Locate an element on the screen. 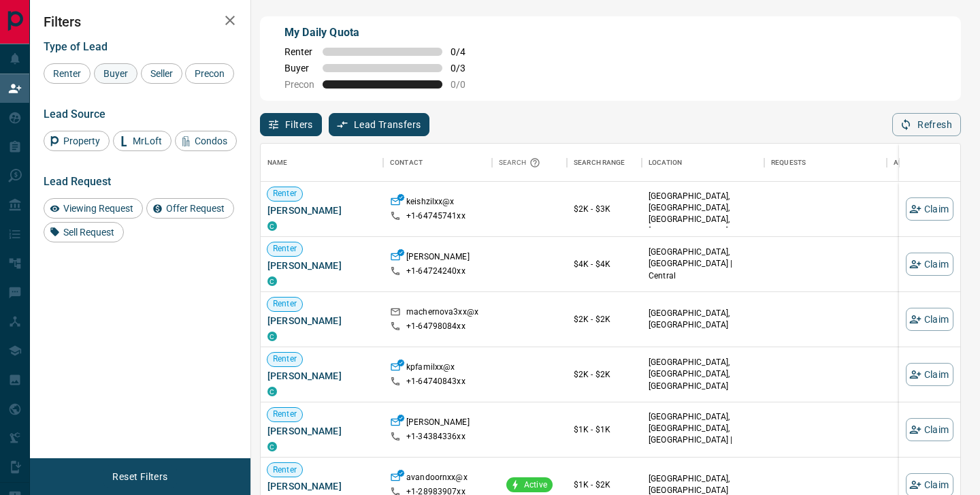 This screenshot has width=980, height=495. span: MrLoft is located at coordinates (147, 141).